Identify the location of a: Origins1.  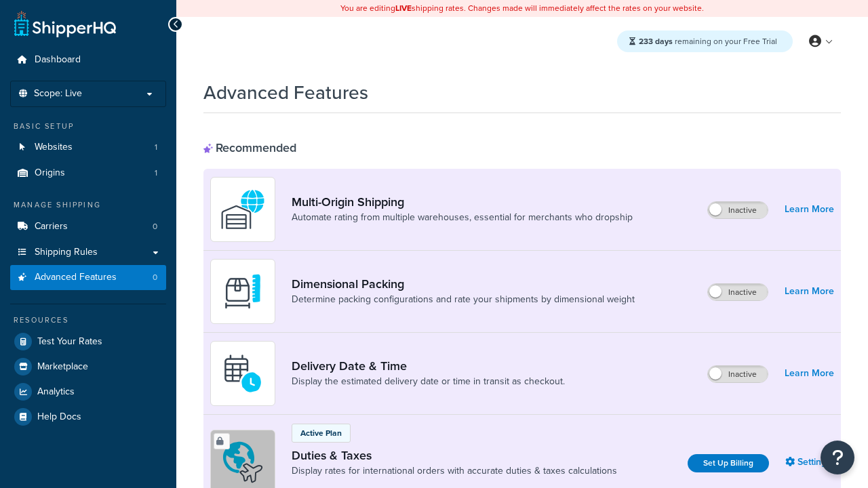
(88, 173).